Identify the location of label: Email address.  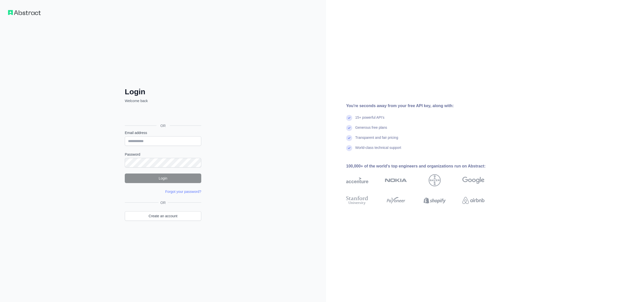
(163, 133).